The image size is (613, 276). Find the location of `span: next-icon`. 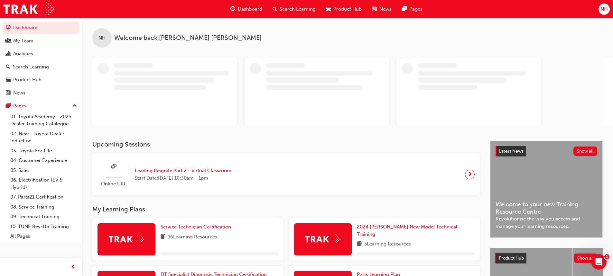

span: next-icon is located at coordinates (470, 175).